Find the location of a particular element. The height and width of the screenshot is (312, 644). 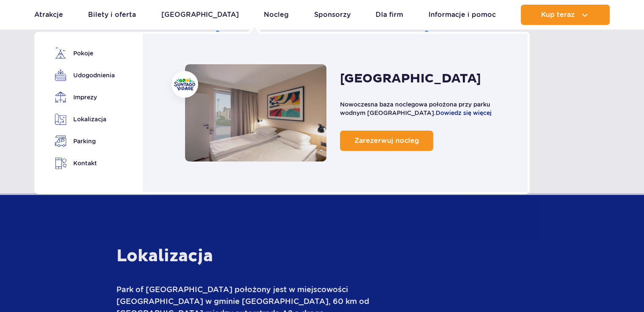

a: Dowiedz się więcej is located at coordinates (464, 113).